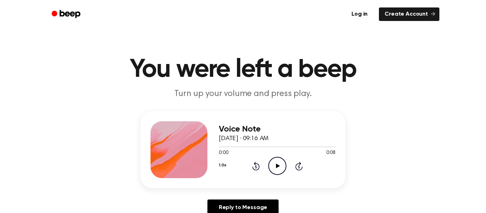 This screenshot has height=213, width=486. I want to click on h1: You were left a beep, so click(243, 70).